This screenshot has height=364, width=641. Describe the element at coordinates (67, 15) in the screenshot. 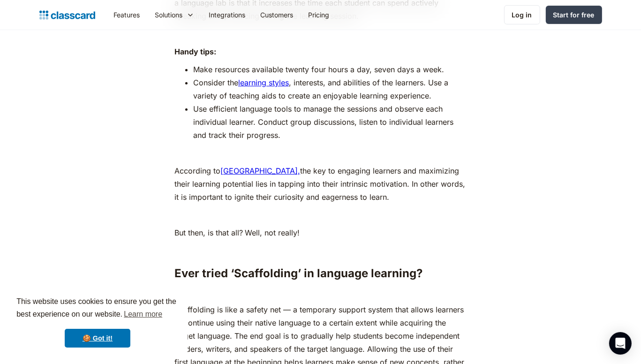

I see `a: home` at that location.